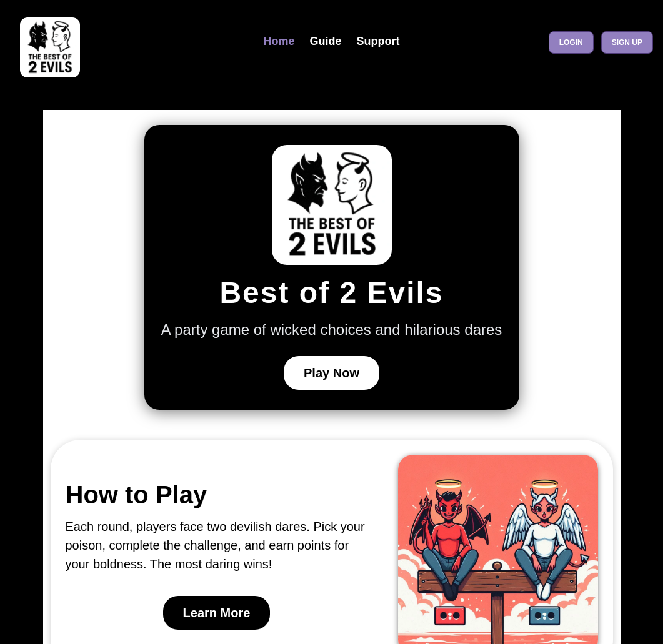  I want to click on a: Home, so click(279, 41).